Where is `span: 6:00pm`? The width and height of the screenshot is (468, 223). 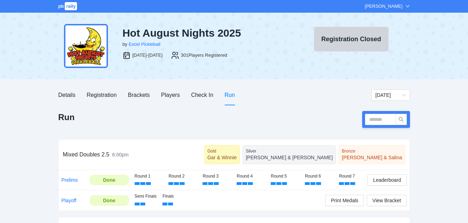
span: 6:00pm is located at coordinates (120, 154).